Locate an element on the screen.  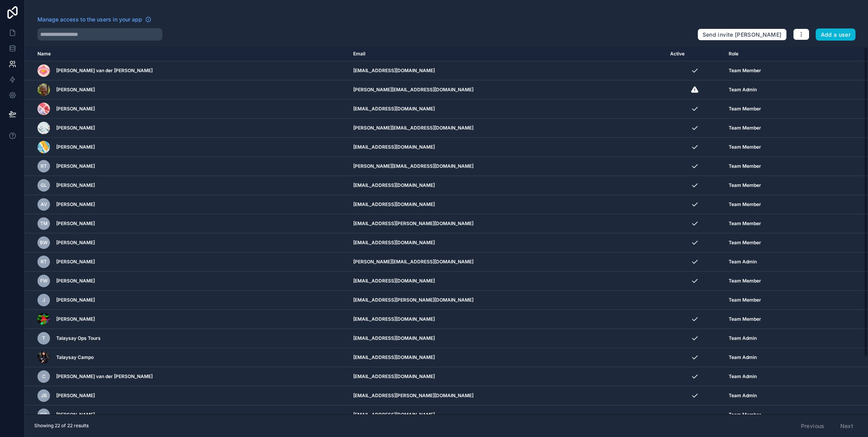
span: Talaysay Ops Tours is located at coordinates (78, 338).